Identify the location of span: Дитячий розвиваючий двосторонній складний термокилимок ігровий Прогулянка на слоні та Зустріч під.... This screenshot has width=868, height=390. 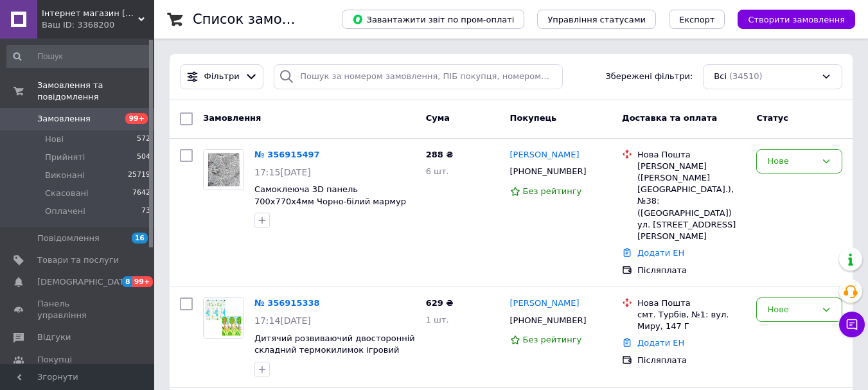
(335, 356).